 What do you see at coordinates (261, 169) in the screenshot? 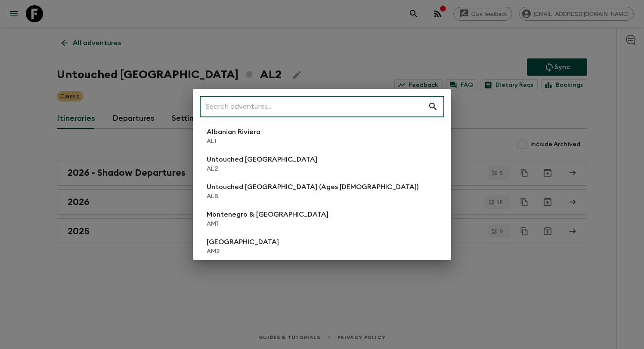
I see `p: AL2` at bounding box center [261, 169].